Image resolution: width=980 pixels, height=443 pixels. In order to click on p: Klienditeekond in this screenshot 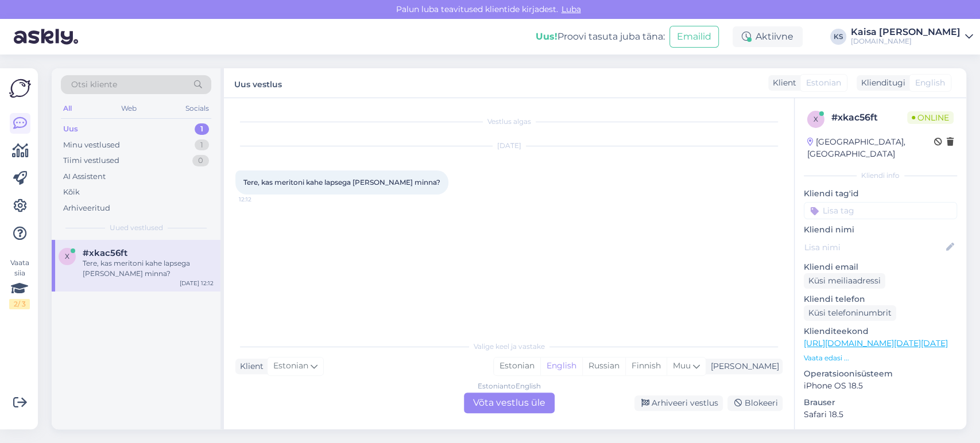, I will do `click(880, 332)`.